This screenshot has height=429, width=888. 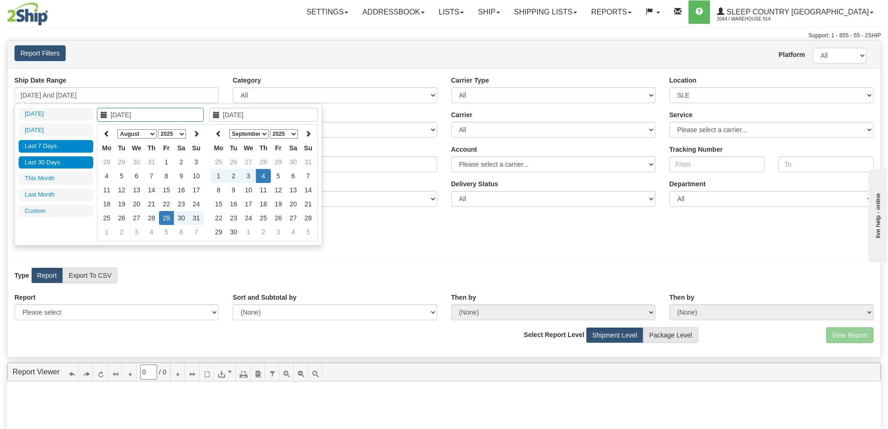 What do you see at coordinates (181, 232) in the screenshot?
I see `td: 6` at bounding box center [181, 232].